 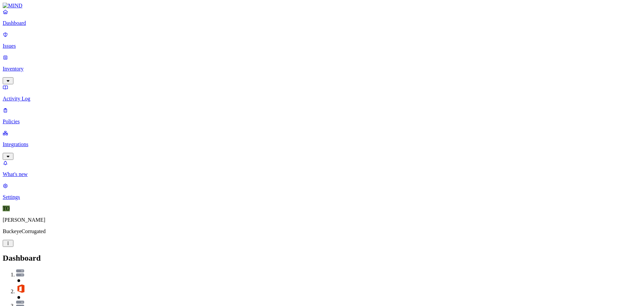 I want to click on a: MIND, so click(x=322, y=6).